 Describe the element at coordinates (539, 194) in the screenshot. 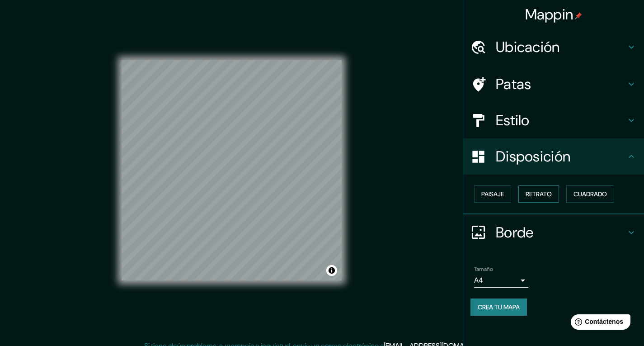

I see `font: Retrato` at that location.